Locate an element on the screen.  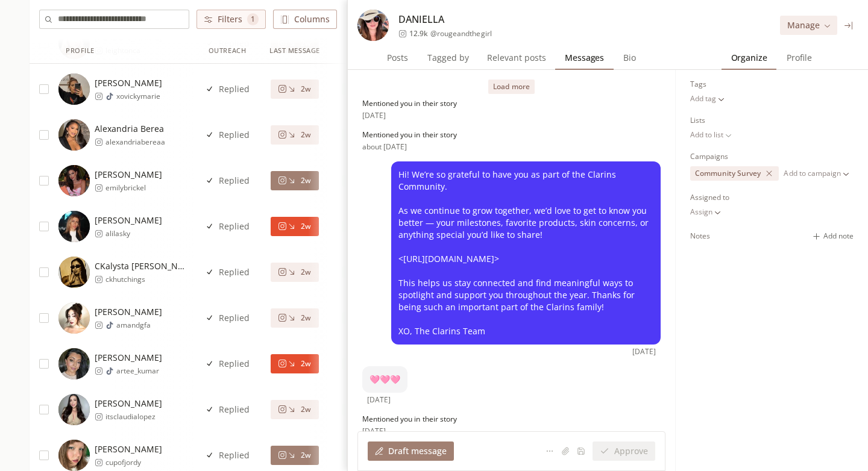
div: Assigned to is located at coordinates (710, 197).